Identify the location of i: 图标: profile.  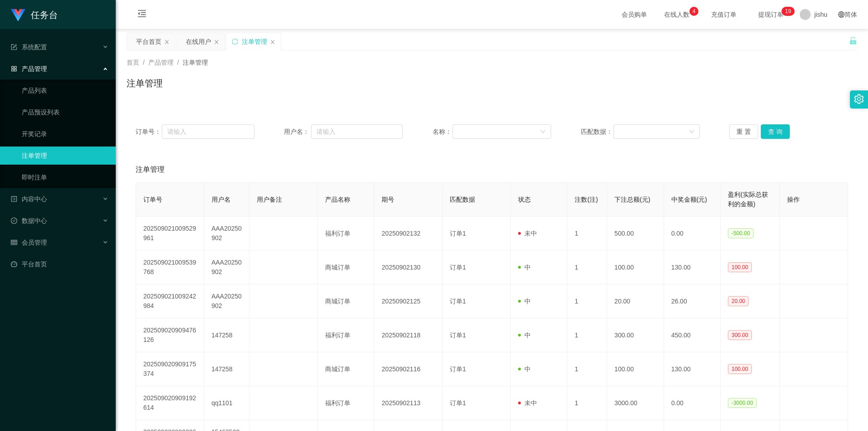
(14, 199).